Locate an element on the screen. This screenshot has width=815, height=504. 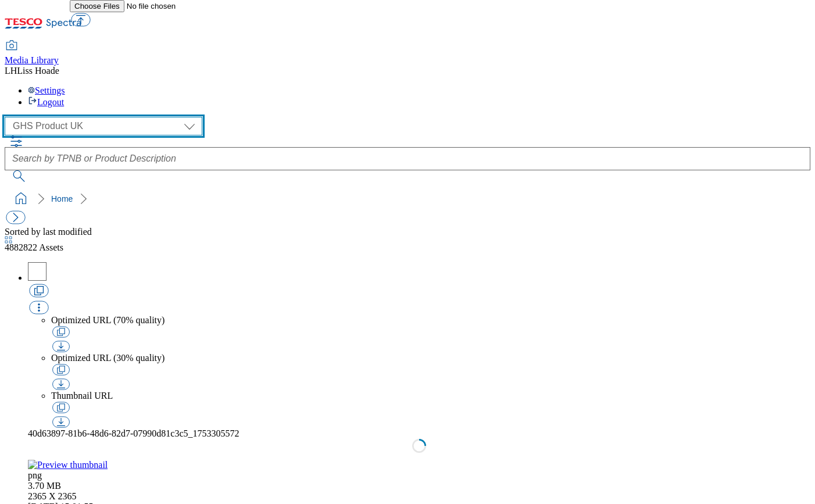
span: Assets is located at coordinates (33, 247).